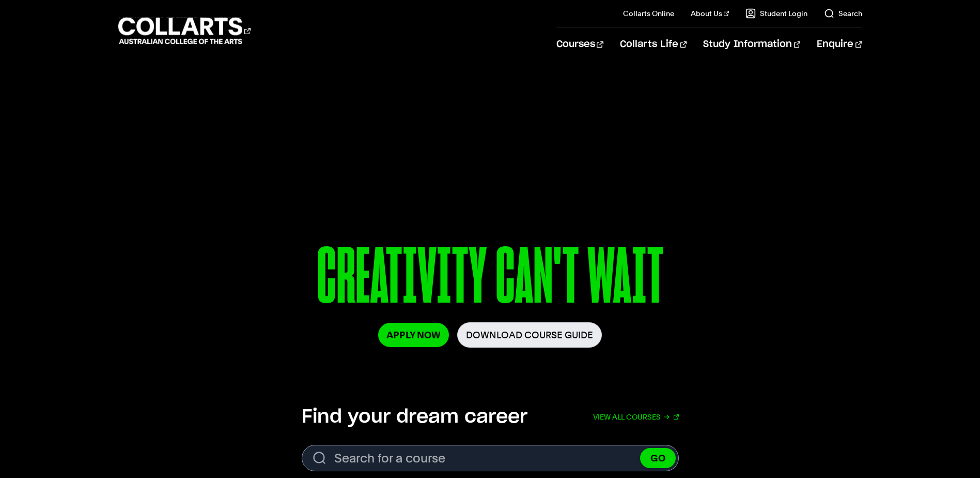 The width and height of the screenshot is (980, 478). I want to click on a: Collarts Life, so click(653, 45).